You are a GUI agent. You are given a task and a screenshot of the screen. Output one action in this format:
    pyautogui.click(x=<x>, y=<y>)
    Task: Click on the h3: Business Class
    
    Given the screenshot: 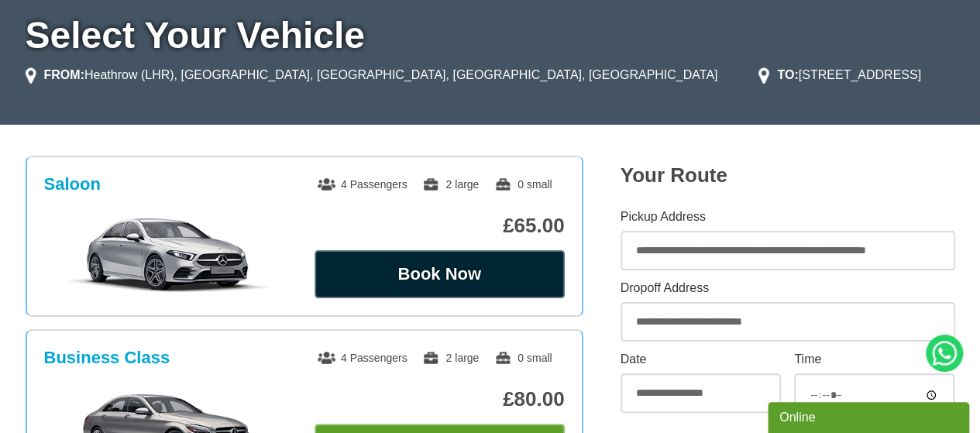 What is the action you would take?
    pyautogui.click(x=107, y=358)
    